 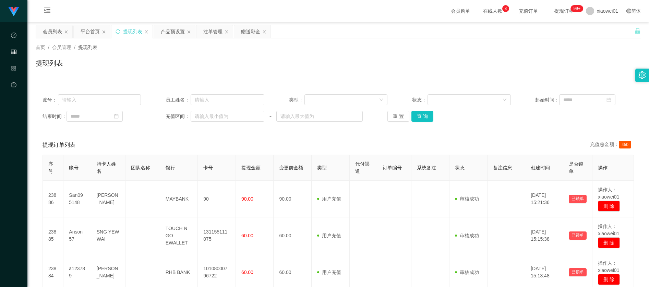 What do you see at coordinates (293, 199) in the screenshot?
I see `td: 90.00` at bounding box center [293, 199].